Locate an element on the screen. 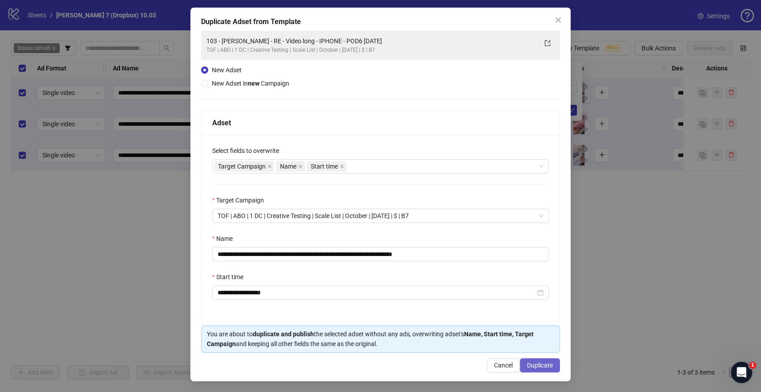  textarea: Message… is located at coordinates (89, 281).